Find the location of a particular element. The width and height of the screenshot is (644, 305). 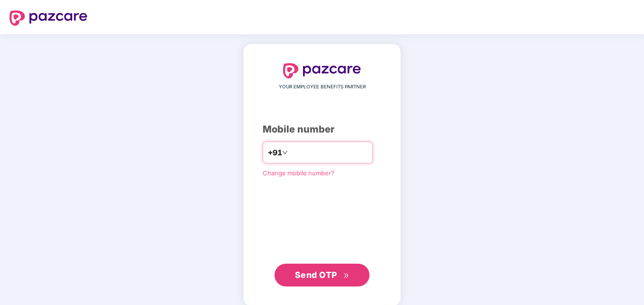

span: down is located at coordinates (285, 152).